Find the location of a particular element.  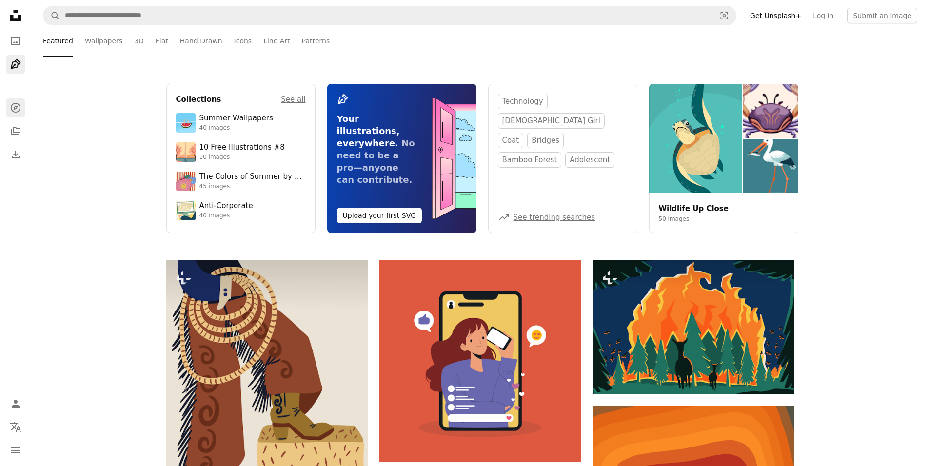

a: Log in is located at coordinates (824, 16).